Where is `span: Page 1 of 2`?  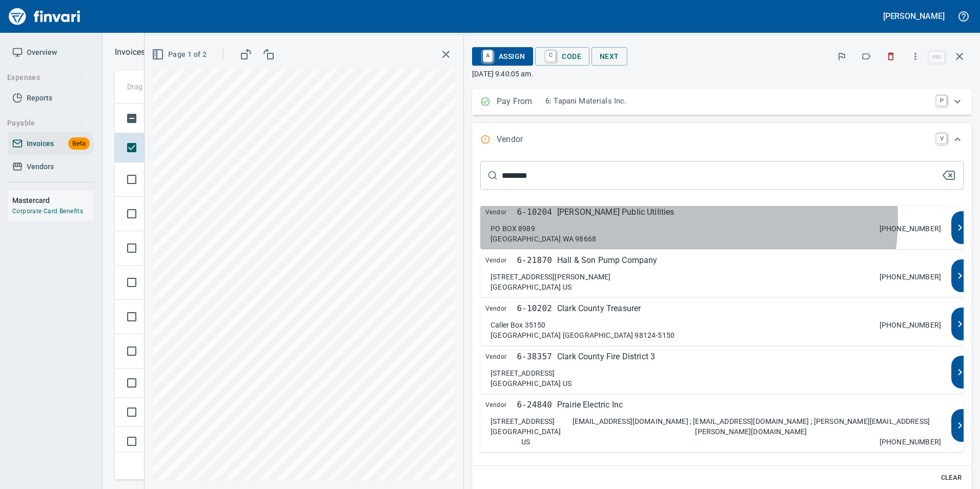 span: Page 1 of 2 is located at coordinates (180, 54).